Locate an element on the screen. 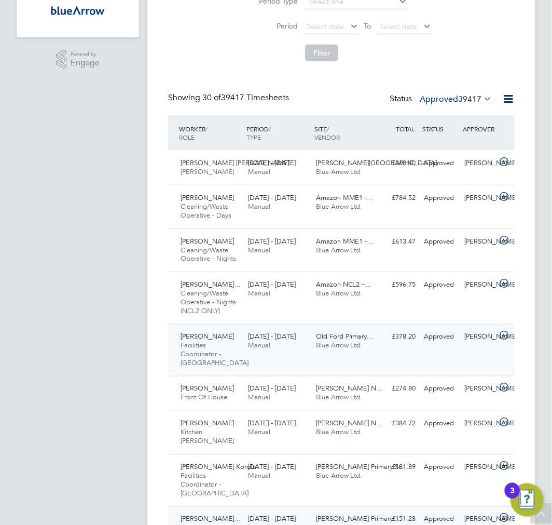 The height and width of the screenshot is (525, 552). div: £784.52 is located at coordinates (400, 198).